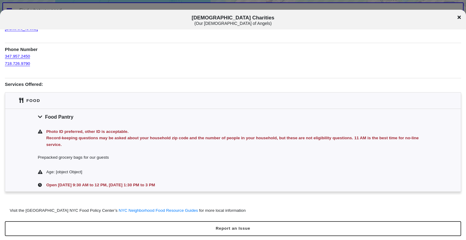  I want to click on a: 347.957.2450, so click(17, 54).